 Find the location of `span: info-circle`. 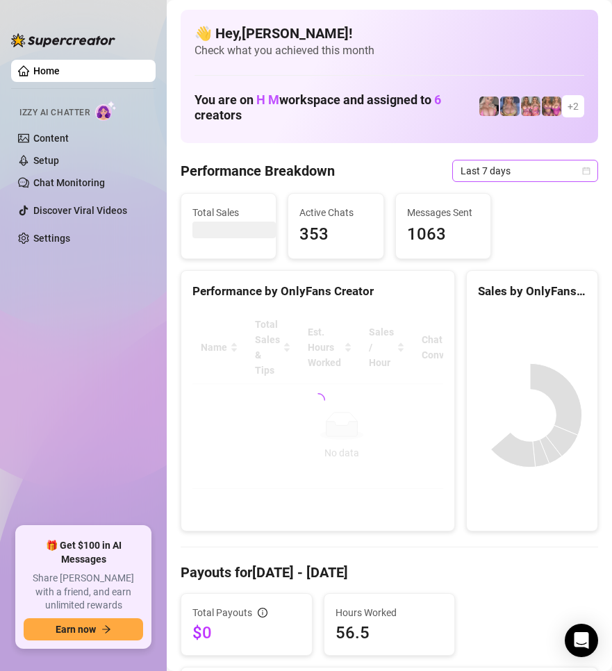

span: info-circle is located at coordinates (262, 612).